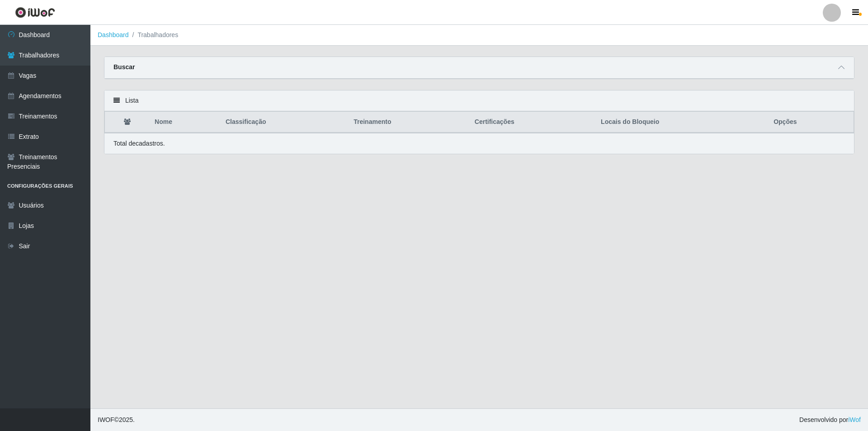 This screenshot has width=868, height=431. What do you see at coordinates (479, 101) in the screenshot?
I see `div: Lista` at bounding box center [479, 101].